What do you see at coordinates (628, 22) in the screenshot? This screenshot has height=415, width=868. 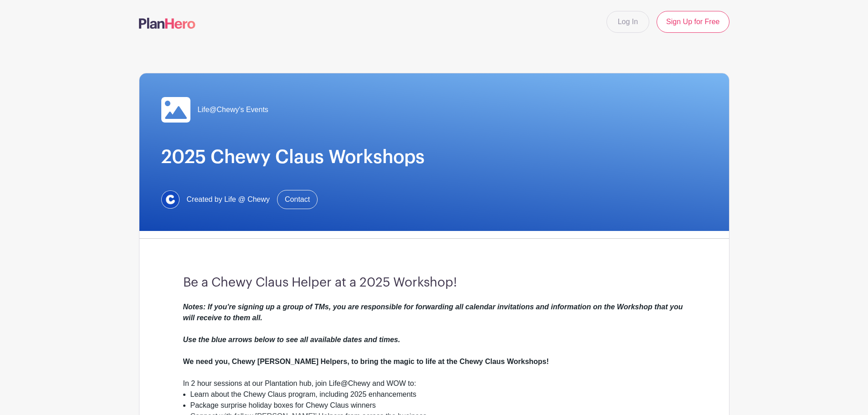 I see `a: Log In` at bounding box center [628, 22].